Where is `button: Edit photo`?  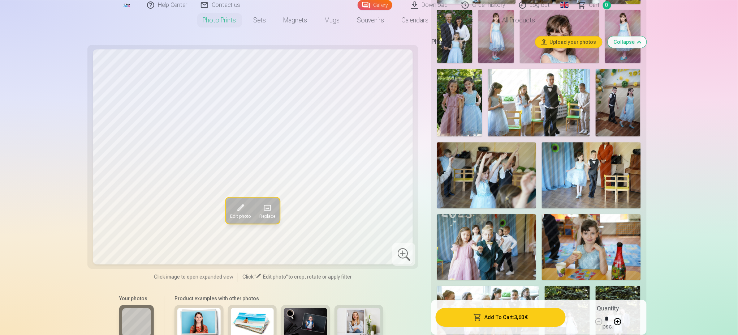 button: Edit photo is located at coordinates (240, 210).